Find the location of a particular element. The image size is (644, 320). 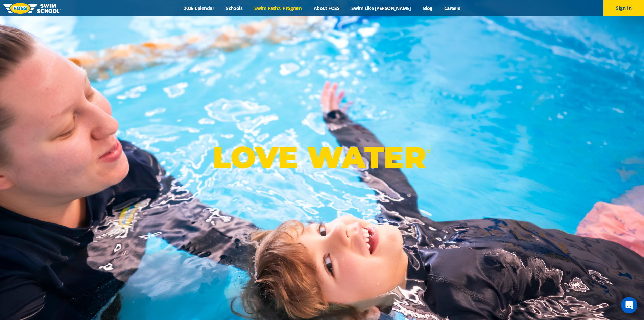

p: LOVE WATER is located at coordinates (322, 157).